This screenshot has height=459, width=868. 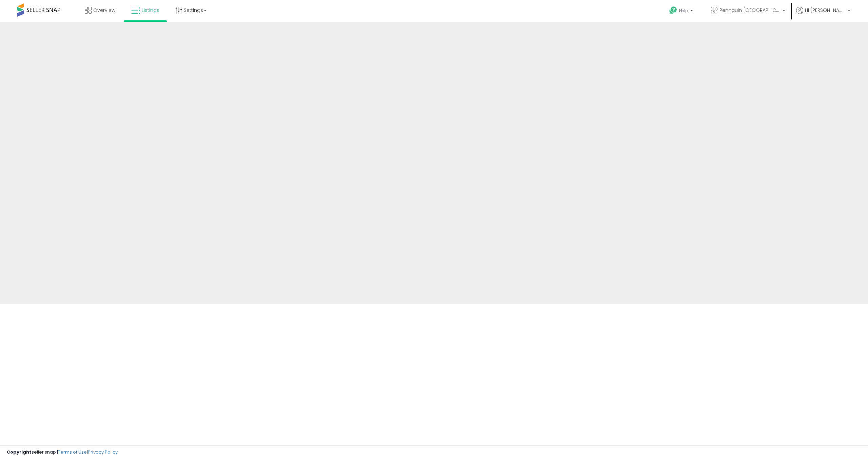 What do you see at coordinates (150, 10) in the screenshot?
I see `span: Listings` at bounding box center [150, 10].